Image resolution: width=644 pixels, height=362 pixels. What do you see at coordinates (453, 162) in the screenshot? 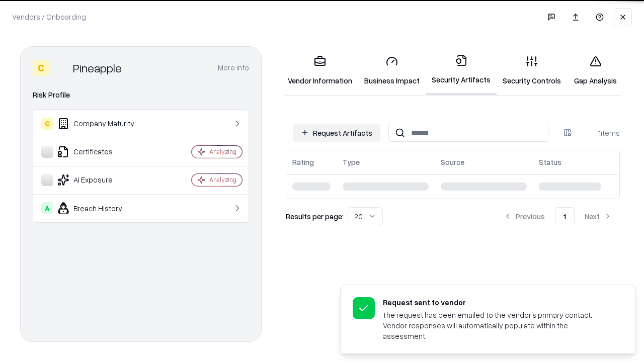
I see `div: Source` at bounding box center [453, 162].